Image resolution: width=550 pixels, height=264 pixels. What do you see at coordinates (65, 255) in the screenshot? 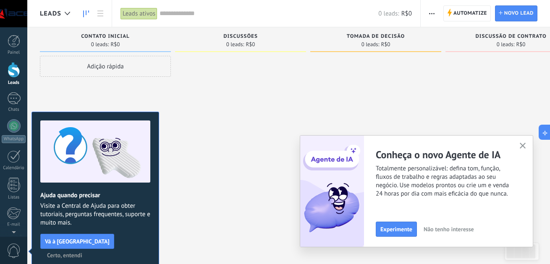
I see `span: Certo, entendi` at bounding box center [65, 255].